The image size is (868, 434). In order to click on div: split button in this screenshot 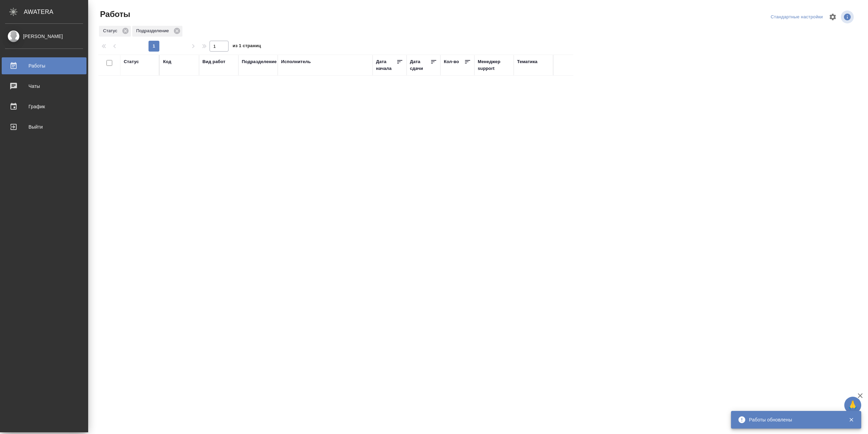, I will do `click(797, 17)`.